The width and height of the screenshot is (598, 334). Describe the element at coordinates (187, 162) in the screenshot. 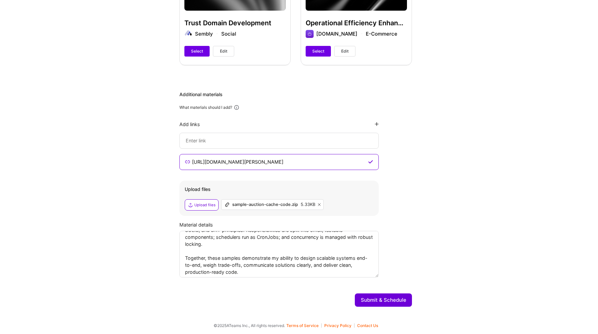

I see `i: icon LinkSecondary` at that location.